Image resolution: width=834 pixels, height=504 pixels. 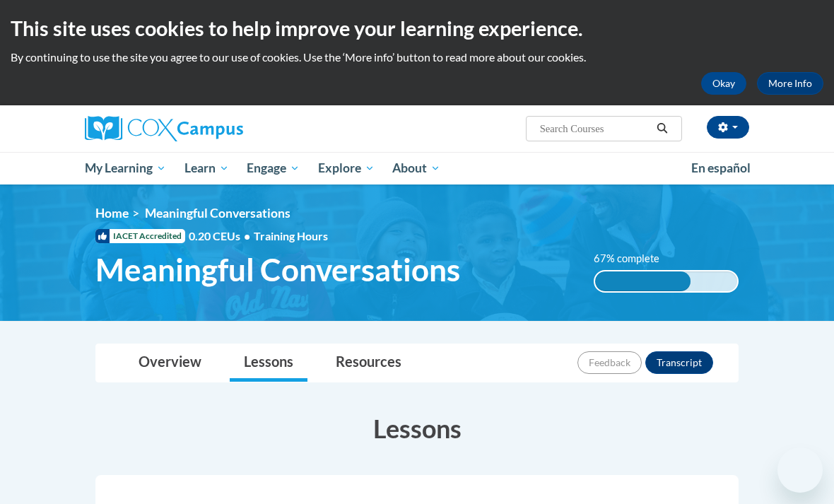 What do you see at coordinates (790, 83) in the screenshot?
I see `a: More Info` at bounding box center [790, 83].